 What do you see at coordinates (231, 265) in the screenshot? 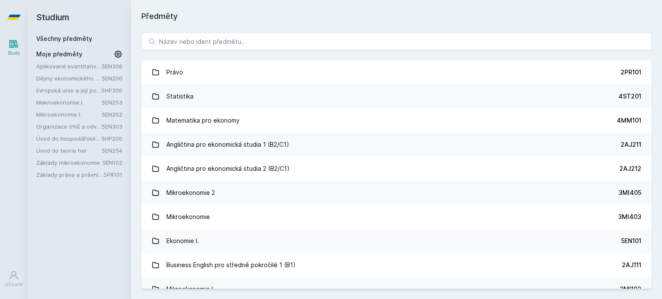
I see `div: Business English pro středně pokročilé 1 (B1)` at bounding box center [231, 265].